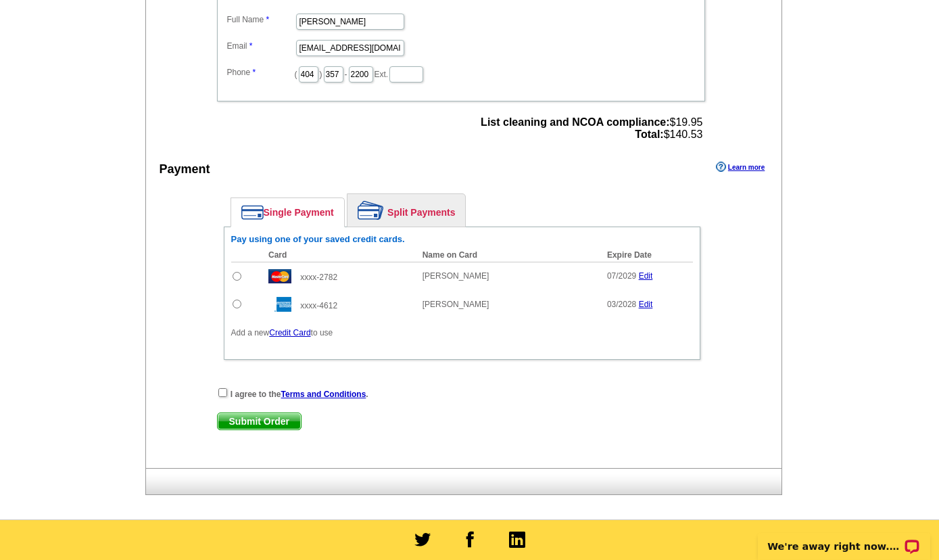 The height and width of the screenshot is (560, 939). What do you see at coordinates (163, 29) in the screenshot?
I see `button: Open LiveChat chat widget` at bounding box center [163, 29].